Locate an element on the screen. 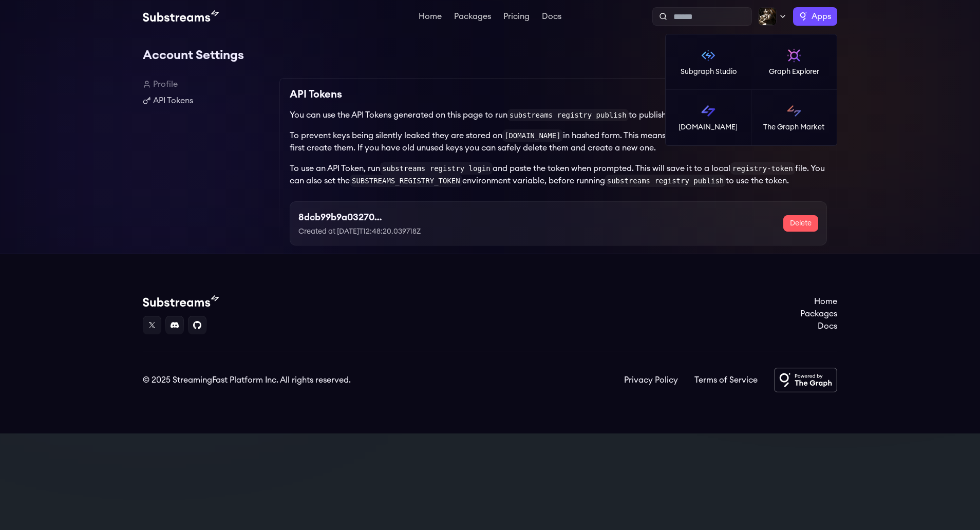 This screenshot has height=530, width=980. a: Privacy Policy is located at coordinates (651, 380).